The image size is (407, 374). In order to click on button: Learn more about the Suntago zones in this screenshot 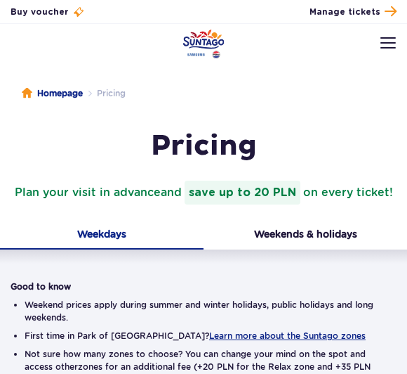, I will do `click(287, 336)`.